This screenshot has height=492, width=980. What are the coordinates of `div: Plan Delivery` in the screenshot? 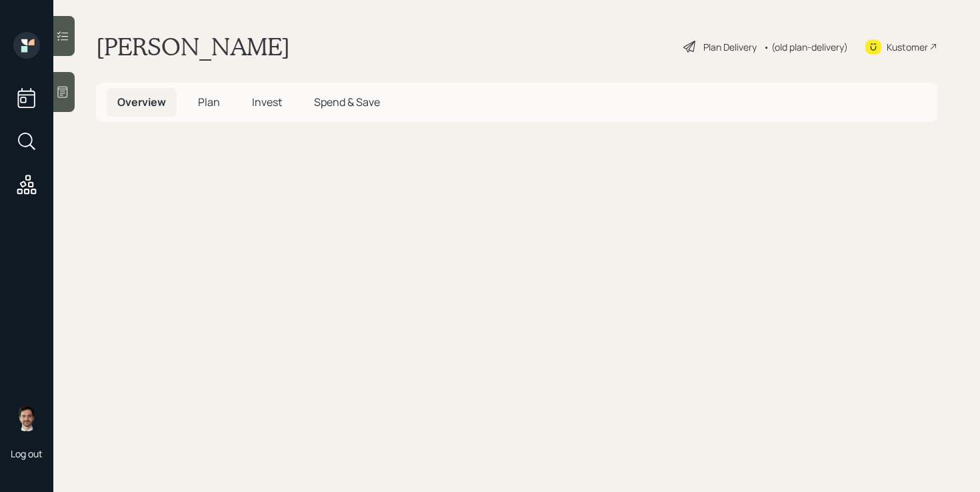 It's located at (730, 47).